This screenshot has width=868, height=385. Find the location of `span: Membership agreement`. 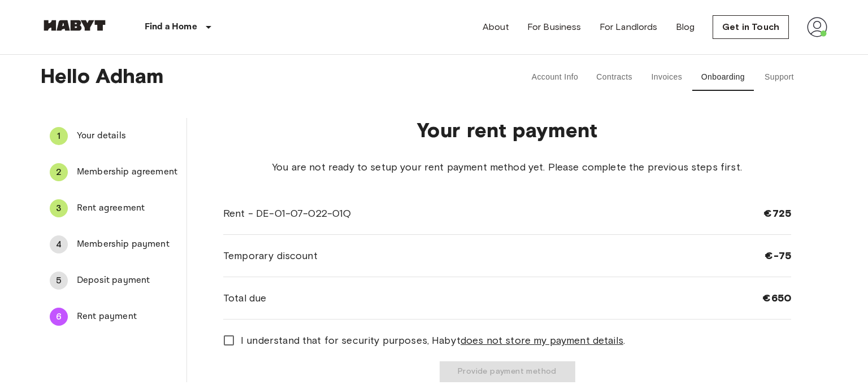

span: Membership agreement is located at coordinates (127, 173).